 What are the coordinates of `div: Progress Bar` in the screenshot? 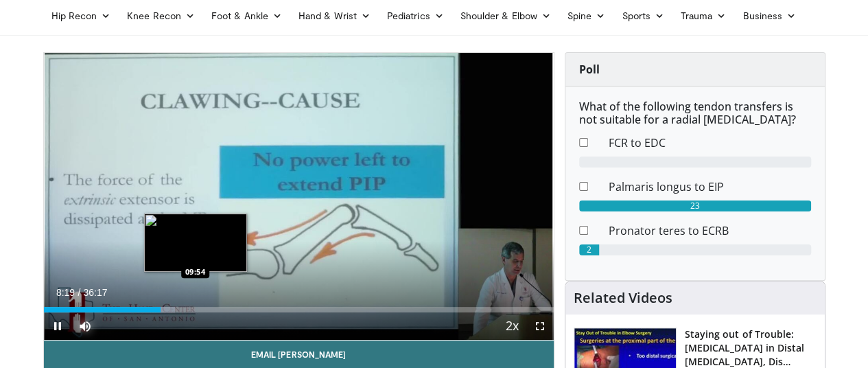 It's located at (298, 309).